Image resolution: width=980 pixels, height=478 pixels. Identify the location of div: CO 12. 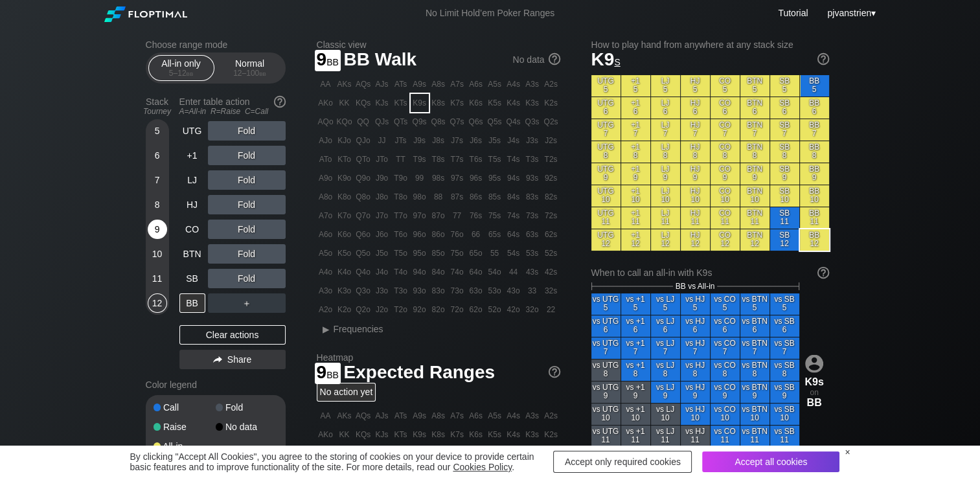
(725, 239).